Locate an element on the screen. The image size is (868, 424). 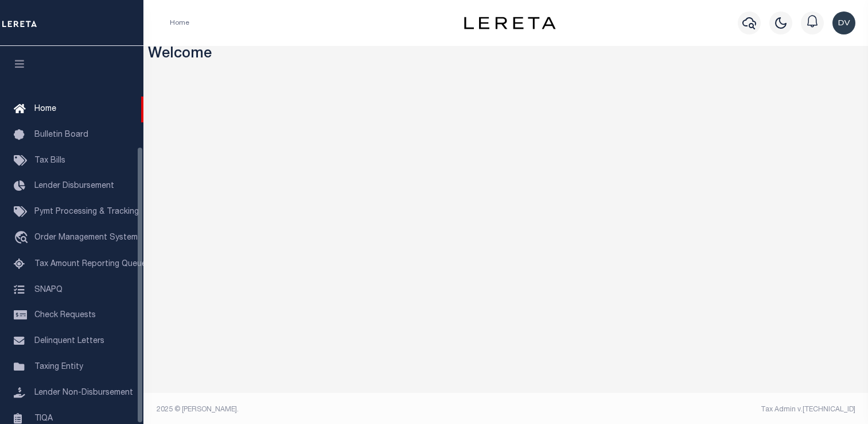
span: Tax Bills is located at coordinates (50, 161).